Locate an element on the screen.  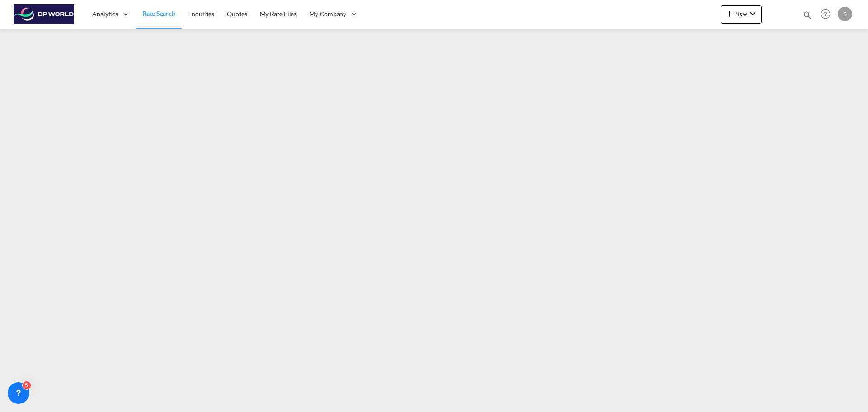
span: Rate Search is located at coordinates (159, 13).